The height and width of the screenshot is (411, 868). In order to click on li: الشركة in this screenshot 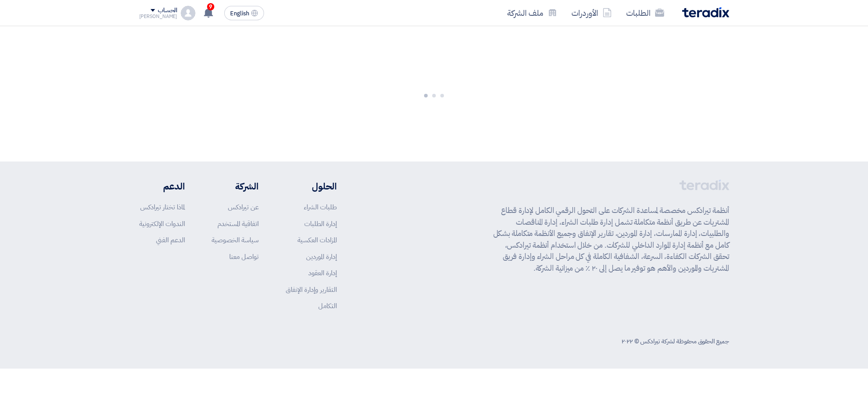, I will do `click(235, 187)`.